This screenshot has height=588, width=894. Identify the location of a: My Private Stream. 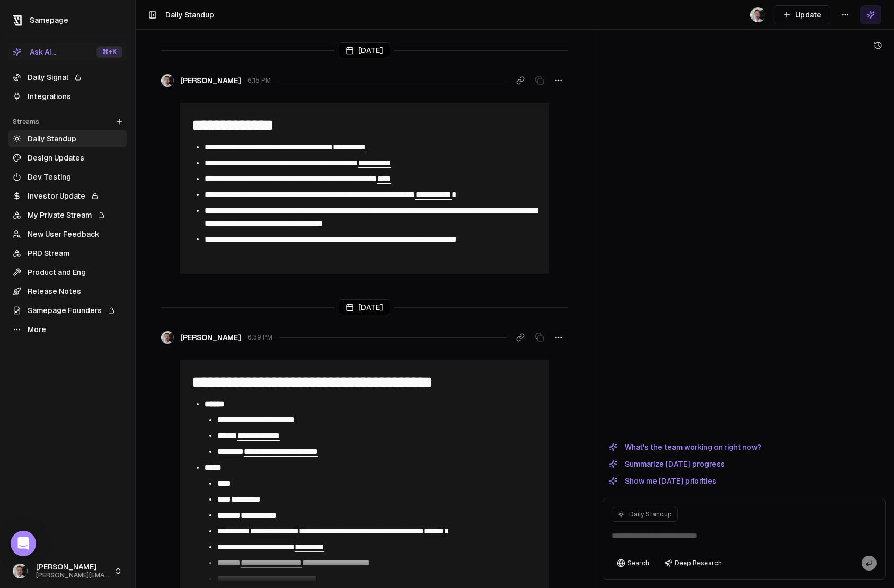
(68, 215).